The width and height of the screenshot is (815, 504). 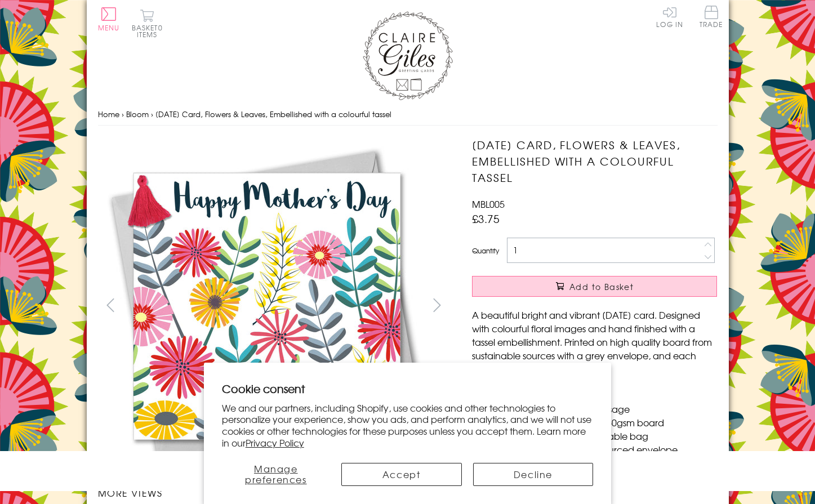 What do you see at coordinates (436, 304) in the screenshot?
I see `button: next` at bounding box center [436, 304].